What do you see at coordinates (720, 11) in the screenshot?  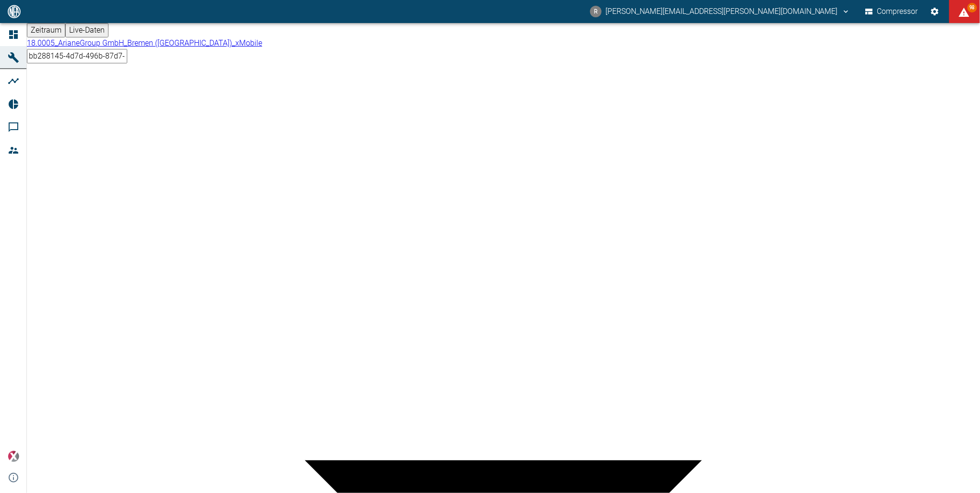 I see `button: rene.anke@neac.de` at bounding box center [720, 11].